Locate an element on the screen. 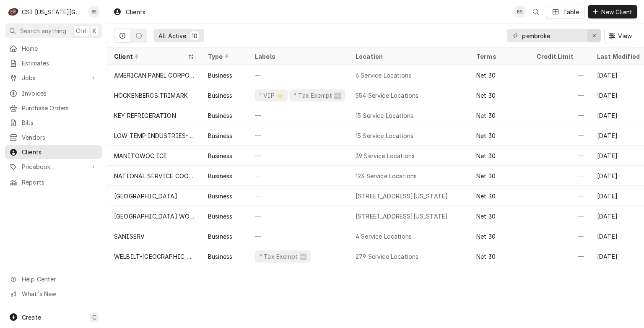  span: Ctrl is located at coordinates (82, 30).